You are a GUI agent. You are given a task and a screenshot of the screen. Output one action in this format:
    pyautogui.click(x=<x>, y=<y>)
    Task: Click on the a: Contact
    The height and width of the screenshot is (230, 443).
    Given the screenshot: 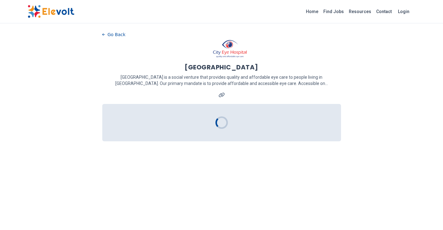 What is the action you would take?
    pyautogui.click(x=384, y=11)
    